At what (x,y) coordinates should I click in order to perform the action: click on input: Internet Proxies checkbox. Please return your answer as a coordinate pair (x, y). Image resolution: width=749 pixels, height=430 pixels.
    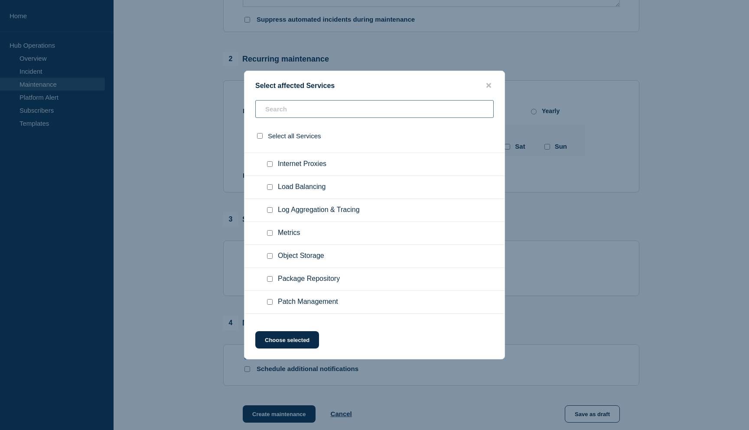
    Looking at the image, I should click on (269, 164).